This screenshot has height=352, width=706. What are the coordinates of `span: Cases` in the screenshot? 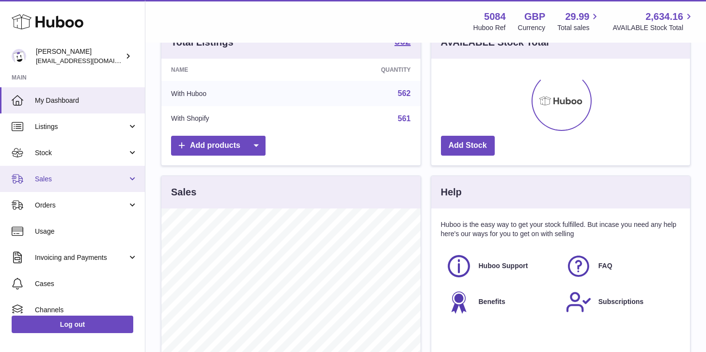 It's located at (86, 283).